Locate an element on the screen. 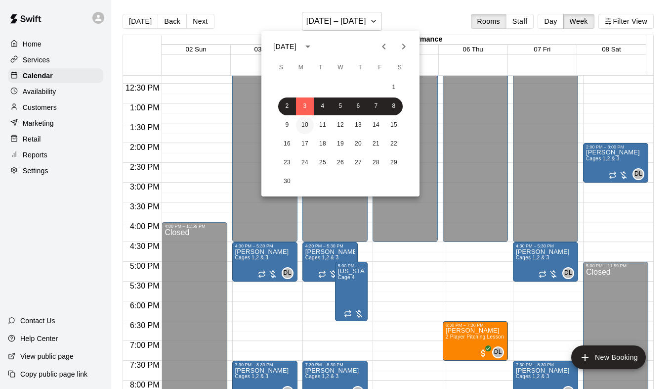 Image resolution: width=672 pixels, height=389 pixels. span: Monday is located at coordinates (301, 68).